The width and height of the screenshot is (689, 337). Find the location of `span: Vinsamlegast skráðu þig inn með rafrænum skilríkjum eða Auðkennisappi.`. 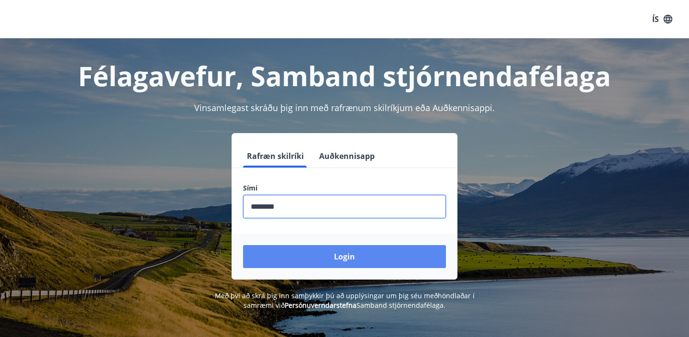

span: Vinsamlegast skráðu þig inn með rafrænum skilríkjum eða Auðkennisappi. is located at coordinates (345, 108).